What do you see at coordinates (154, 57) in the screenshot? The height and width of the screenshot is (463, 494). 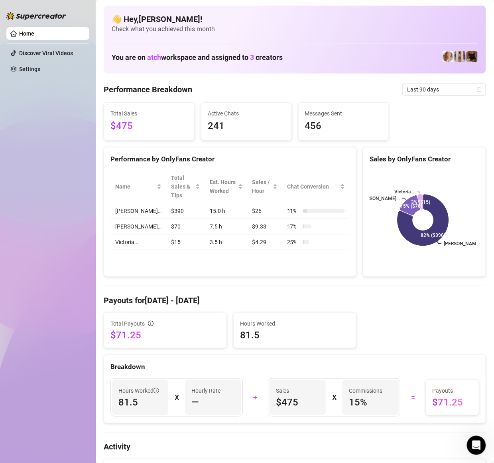 I see `span: atch` at bounding box center [154, 57].